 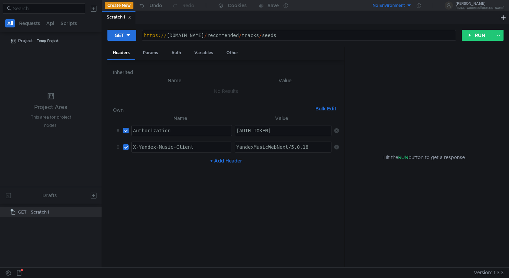 I want to click on button: GET, so click(x=122, y=35).